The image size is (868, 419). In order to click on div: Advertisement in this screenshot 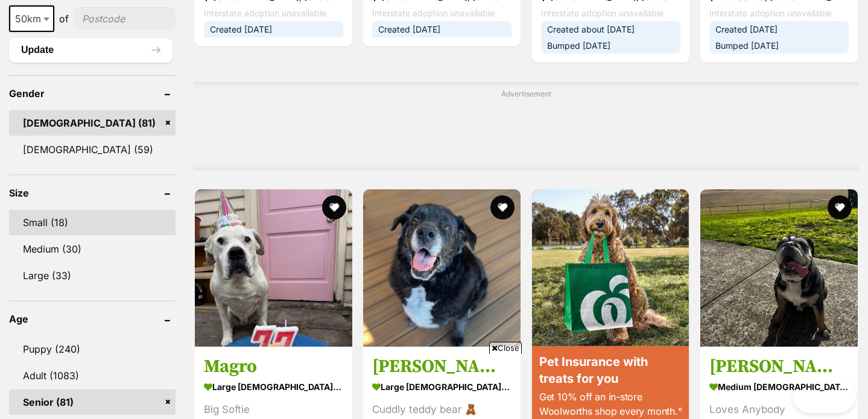, I will do `click(526, 126)`.